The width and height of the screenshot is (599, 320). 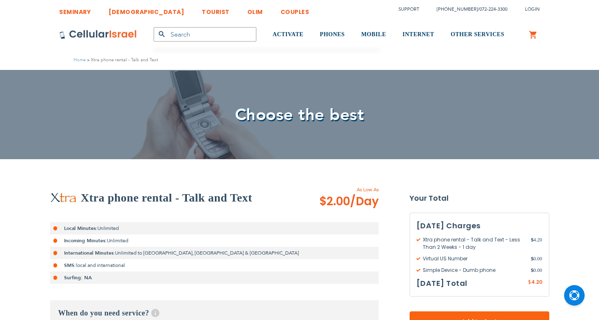 What do you see at coordinates (480, 198) in the screenshot?
I see `strong: Your Total` at bounding box center [480, 198].